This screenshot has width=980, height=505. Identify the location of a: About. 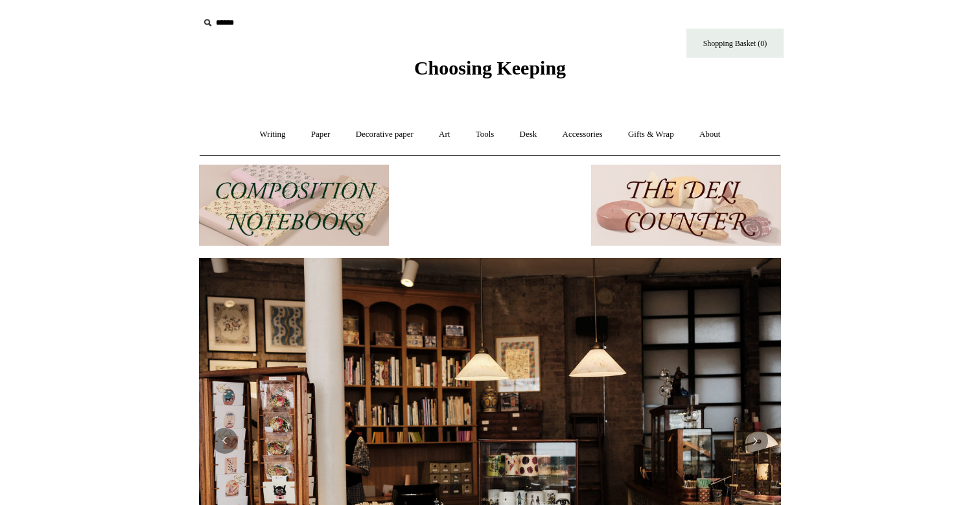
(710, 134).